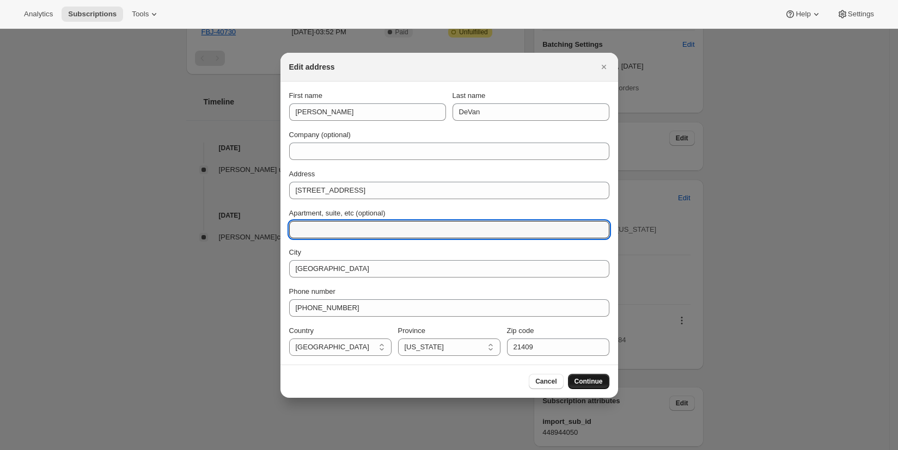  I want to click on span: Zip code, so click(521, 331).